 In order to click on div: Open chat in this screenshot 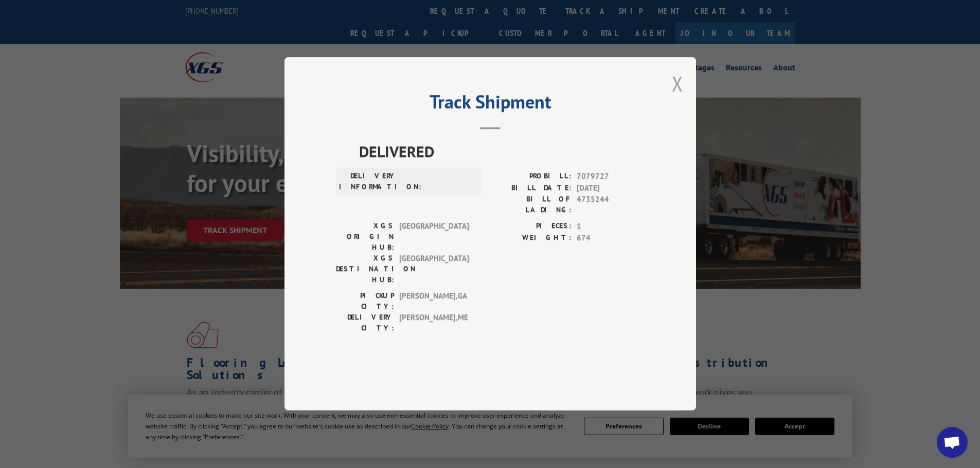, I will do `click(952, 443)`.